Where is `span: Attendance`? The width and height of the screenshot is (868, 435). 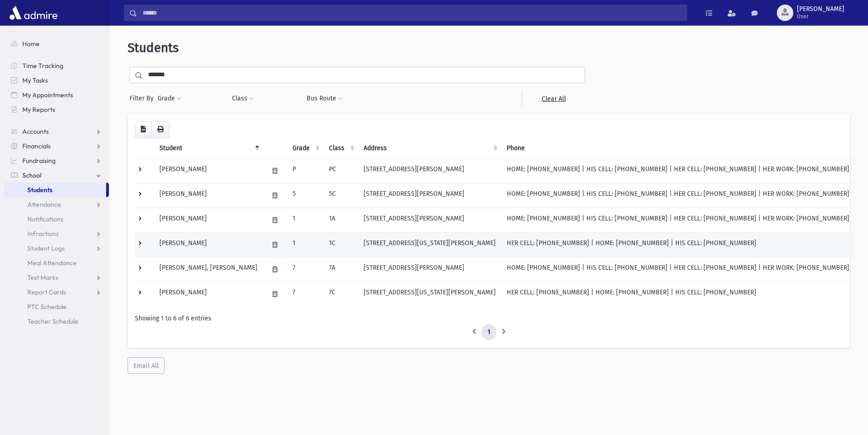
span: Attendance is located at coordinates (44, 204).